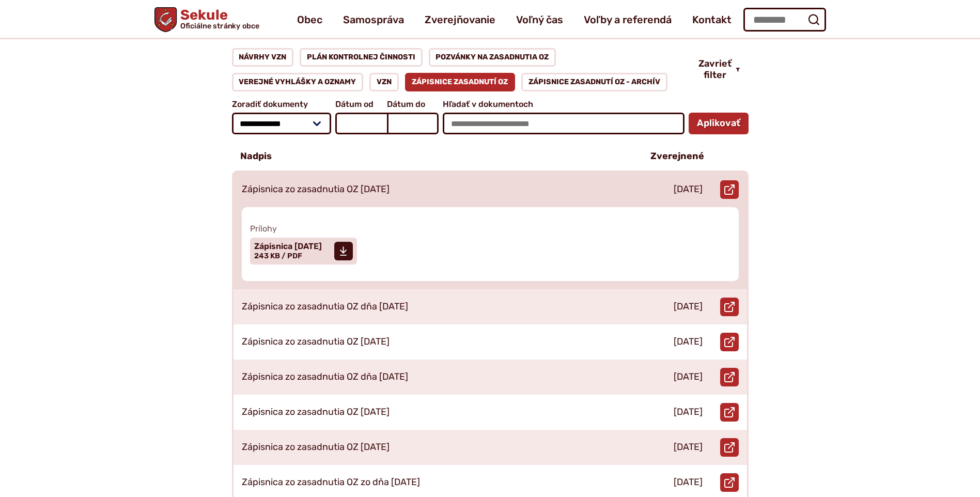 The image size is (980, 497). Describe the element at coordinates (384, 83) in the screenshot. I see `a: VZN` at that location.